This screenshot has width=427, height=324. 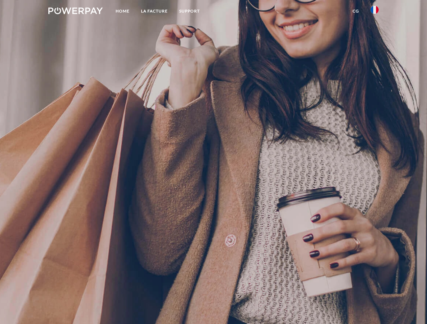 I want to click on a: CG, so click(x=355, y=11).